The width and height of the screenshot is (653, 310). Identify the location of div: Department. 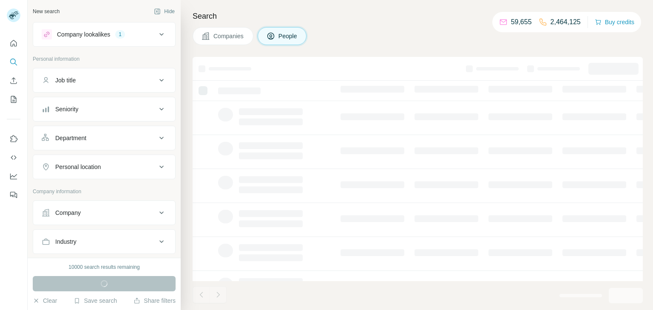
(71, 138).